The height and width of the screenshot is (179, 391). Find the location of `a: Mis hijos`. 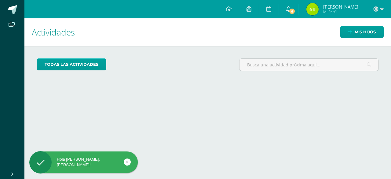

a: Mis hijos is located at coordinates (362, 32).